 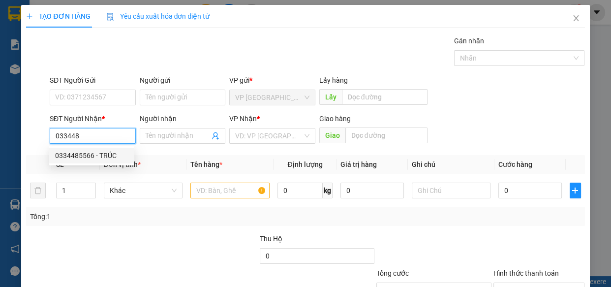 What do you see at coordinates (143, 190) in the screenshot?
I see `span: Khác` at bounding box center [143, 190].